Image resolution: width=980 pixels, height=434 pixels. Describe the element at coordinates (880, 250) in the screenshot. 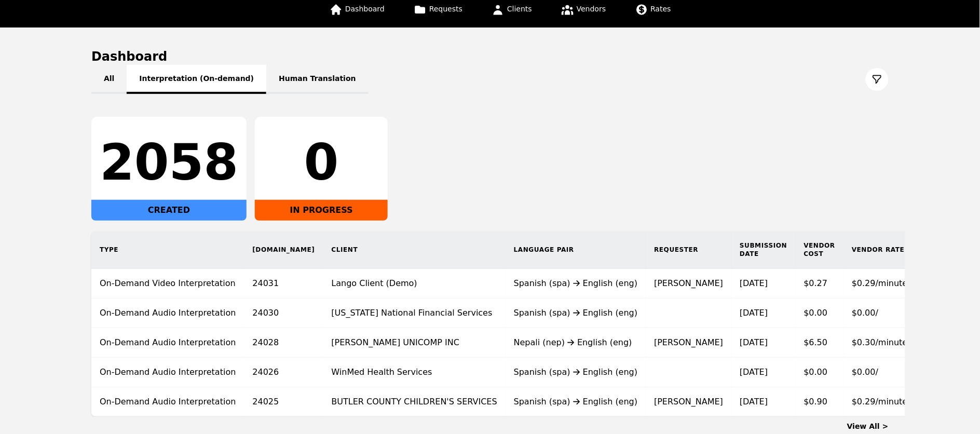

I see `th: Vendor Rate` at that location.